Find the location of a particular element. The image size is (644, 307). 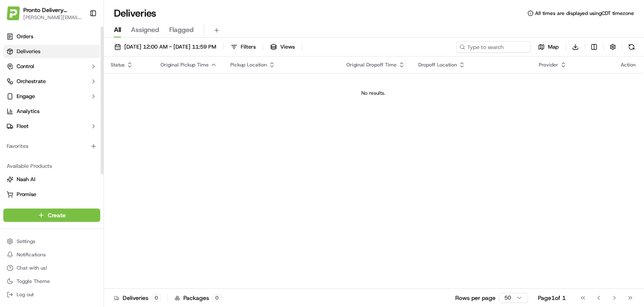

h1: Deliveries is located at coordinates (135, 14).